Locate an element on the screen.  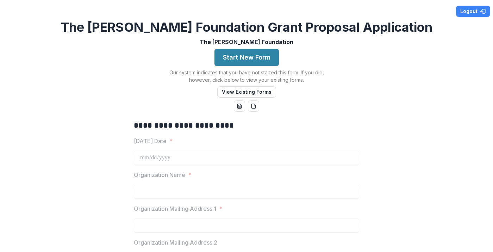
button: Logout is located at coordinates (473, 11).